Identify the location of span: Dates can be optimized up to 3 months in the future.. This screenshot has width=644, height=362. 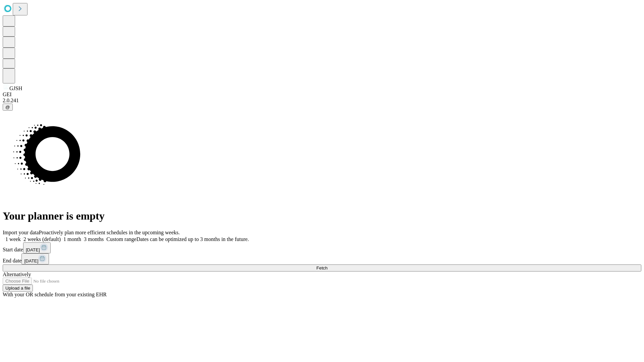
(193, 239).